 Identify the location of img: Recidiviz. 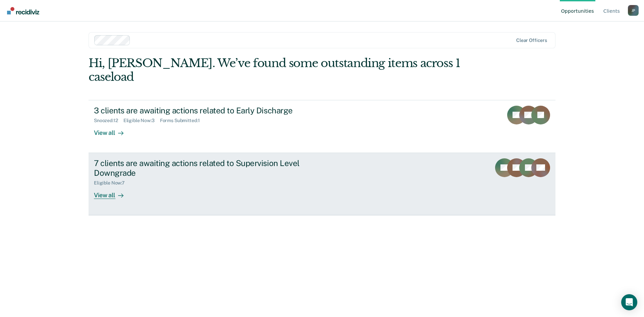
(23, 11).